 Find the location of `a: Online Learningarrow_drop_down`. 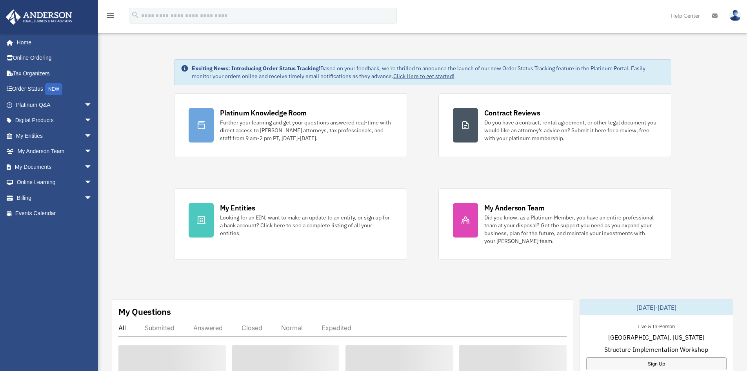

a: Online Learningarrow_drop_down is located at coordinates (55, 182).